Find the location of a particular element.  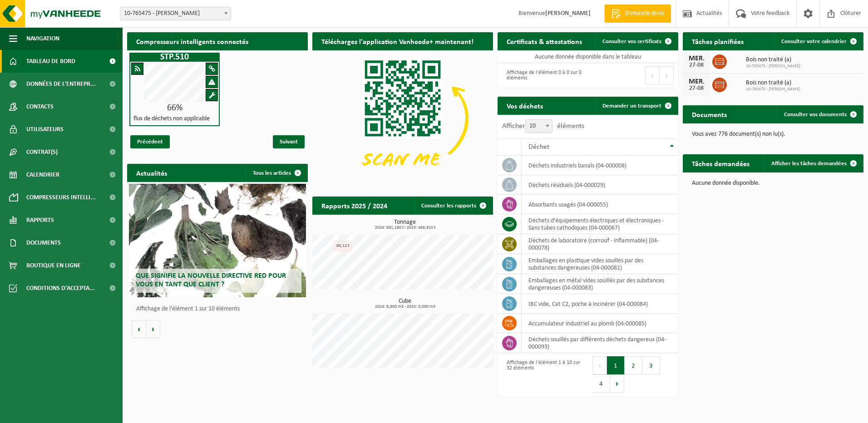

span: Demander un transport is located at coordinates (632, 105).